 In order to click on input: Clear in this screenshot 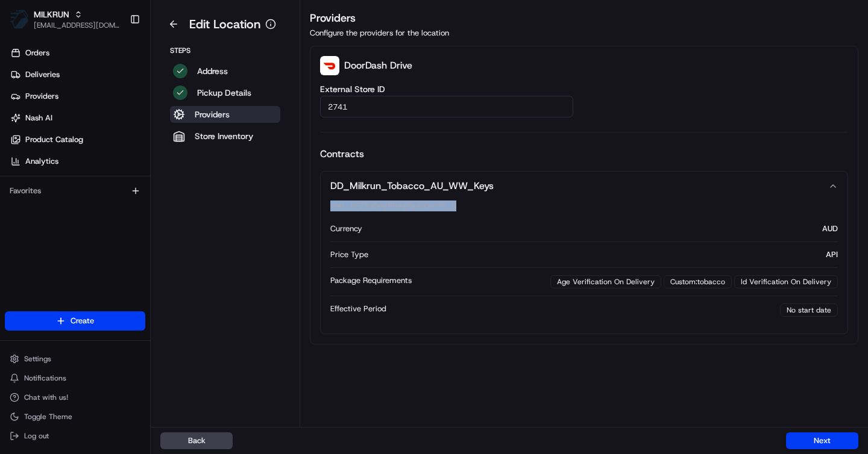, I will do `click(115, 84)`.